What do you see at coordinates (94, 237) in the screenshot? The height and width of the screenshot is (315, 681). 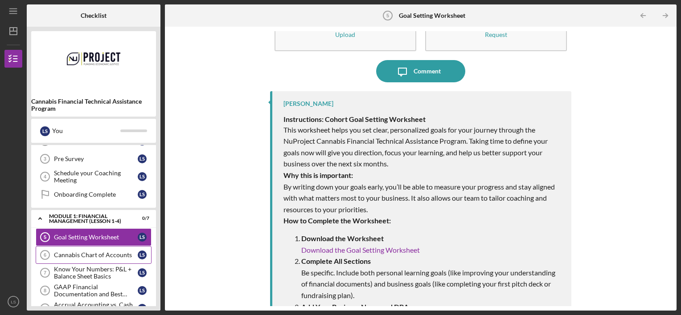 I see `a: 5Goal Setting WorksheetLS` at bounding box center [94, 237].